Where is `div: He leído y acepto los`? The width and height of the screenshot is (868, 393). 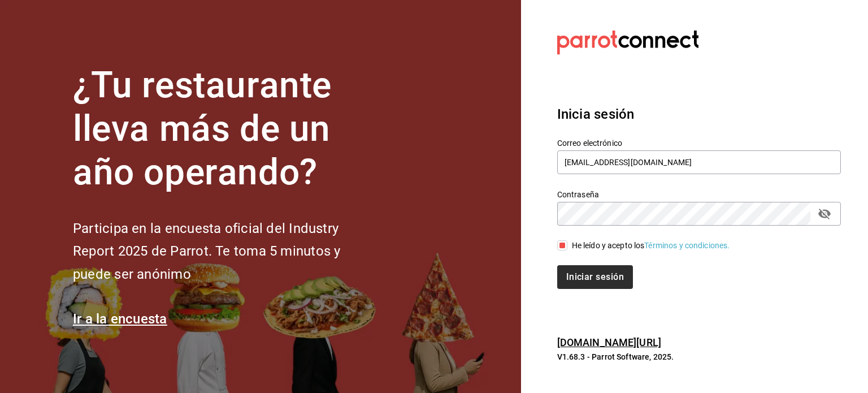 div: He leído y acepto los is located at coordinates (651, 245).